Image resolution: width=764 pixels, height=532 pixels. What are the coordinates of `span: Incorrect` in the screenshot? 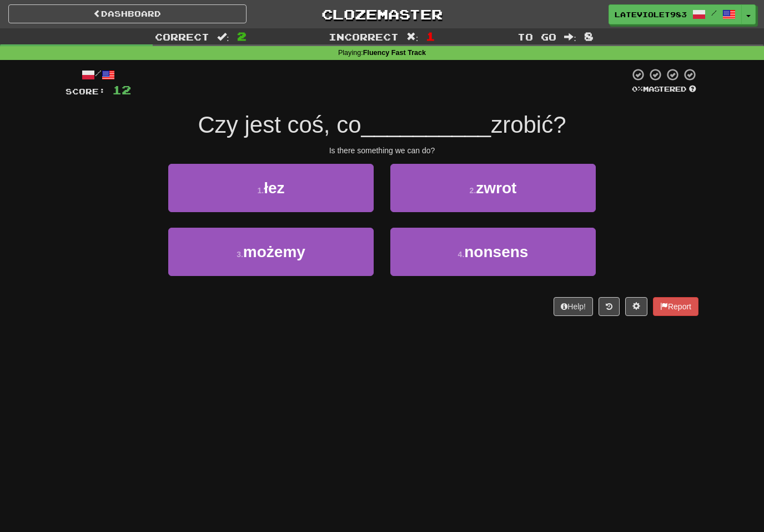 It's located at (363, 36).